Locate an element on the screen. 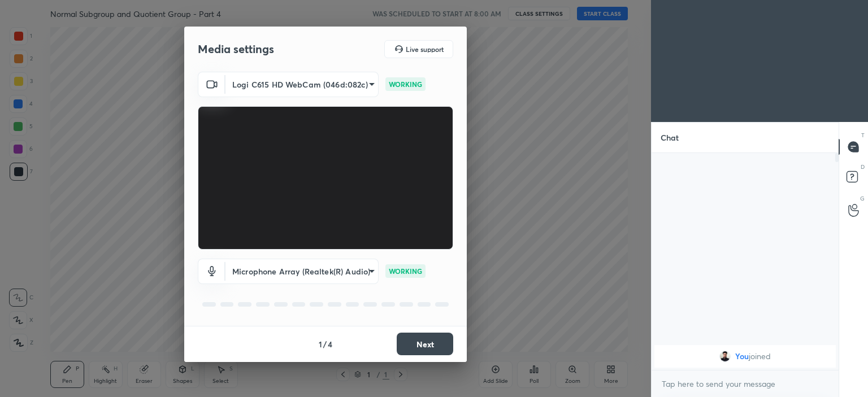 The width and height of the screenshot is (868, 397). p: G is located at coordinates (862, 198).